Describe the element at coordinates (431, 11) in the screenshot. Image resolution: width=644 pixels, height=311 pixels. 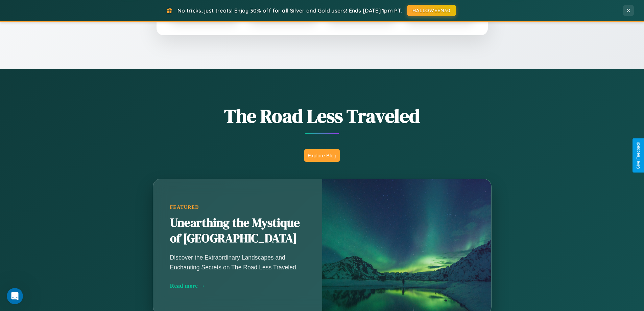
I see `button: HALLOWEEN30` at that location.